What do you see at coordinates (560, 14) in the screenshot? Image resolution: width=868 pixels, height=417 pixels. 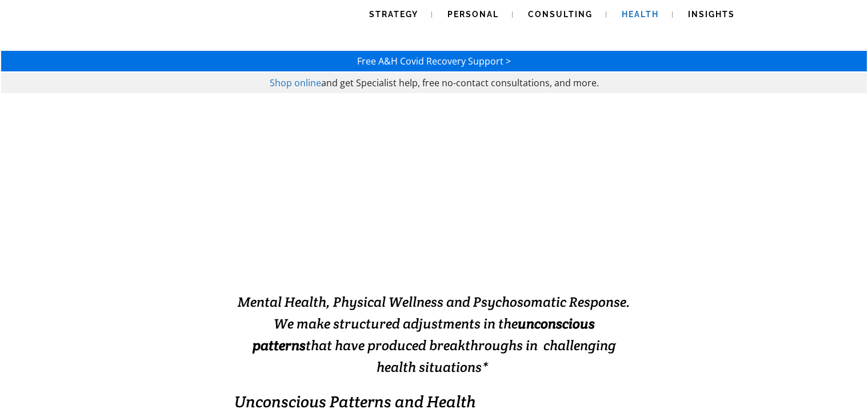 I see `span: Consulting` at bounding box center [560, 14].